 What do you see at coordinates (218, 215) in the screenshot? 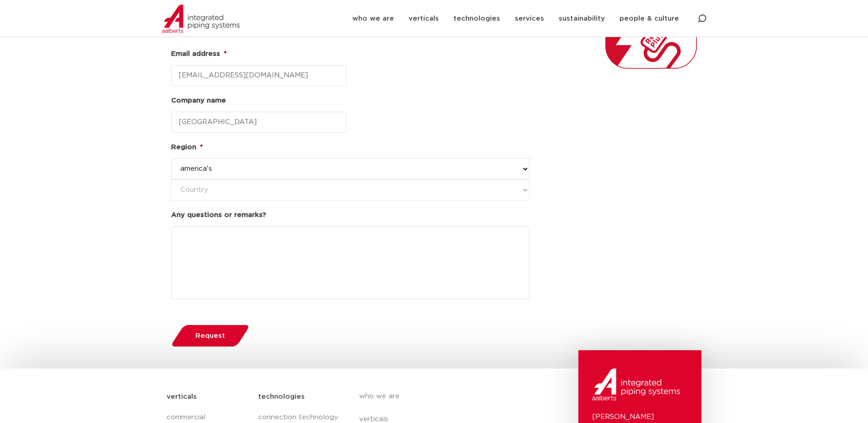
I see `label: Any questions or remarks?` at bounding box center [218, 215].